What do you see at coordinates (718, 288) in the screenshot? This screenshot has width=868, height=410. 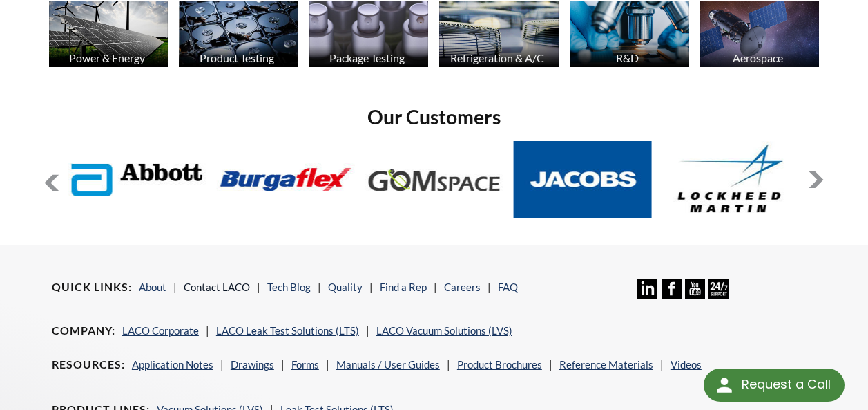 I see `img: 24/7 Support Icon` at bounding box center [718, 288].